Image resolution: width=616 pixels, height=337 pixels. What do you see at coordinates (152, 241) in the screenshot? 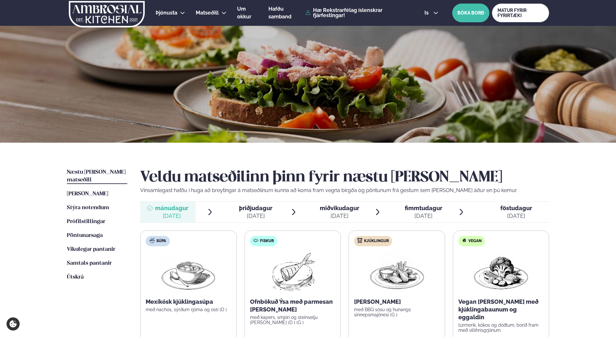
I see `img: soup.svg` at bounding box center [152, 241].